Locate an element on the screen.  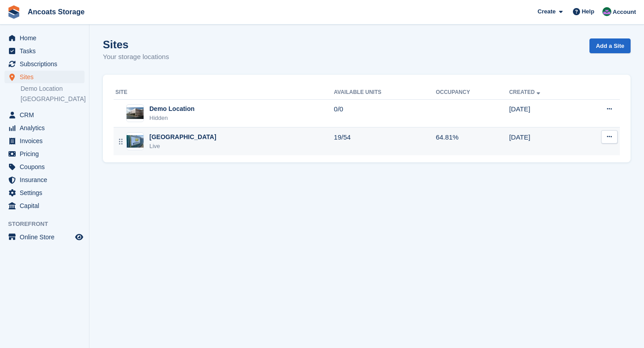
span: Create is located at coordinates (547, 12).